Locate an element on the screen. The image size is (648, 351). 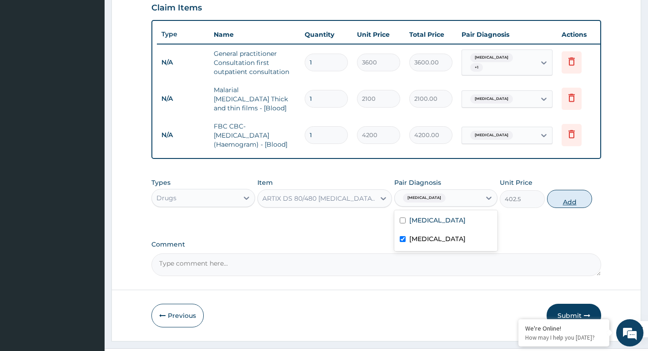
button: Submit is located at coordinates (574, 316).